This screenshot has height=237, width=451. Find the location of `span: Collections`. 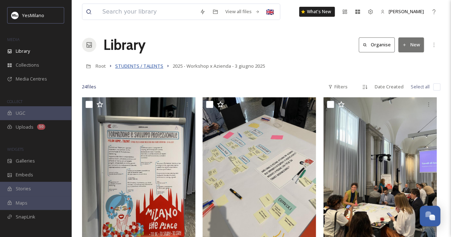

span: Collections is located at coordinates (27, 65).